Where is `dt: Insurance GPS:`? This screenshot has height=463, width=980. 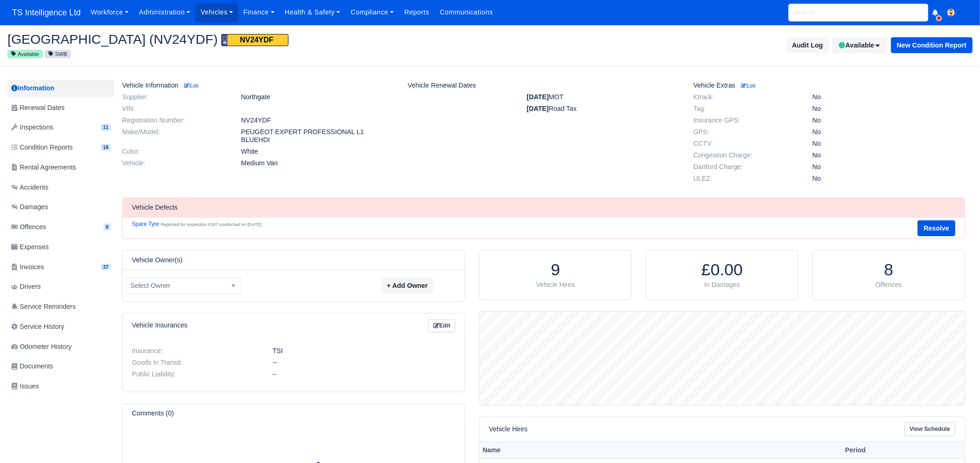 dt: Insurance GPS: is located at coordinates (746, 120).